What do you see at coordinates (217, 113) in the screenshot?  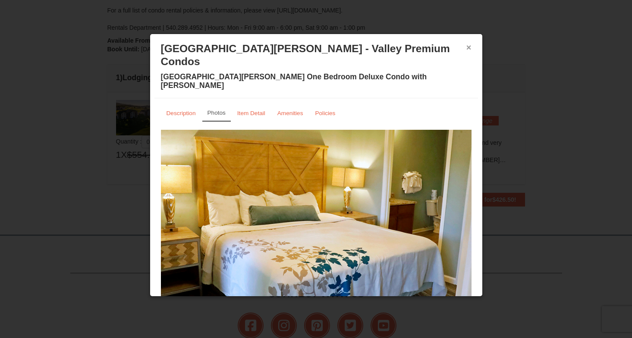 I see `a: Photos` at bounding box center [217, 113].